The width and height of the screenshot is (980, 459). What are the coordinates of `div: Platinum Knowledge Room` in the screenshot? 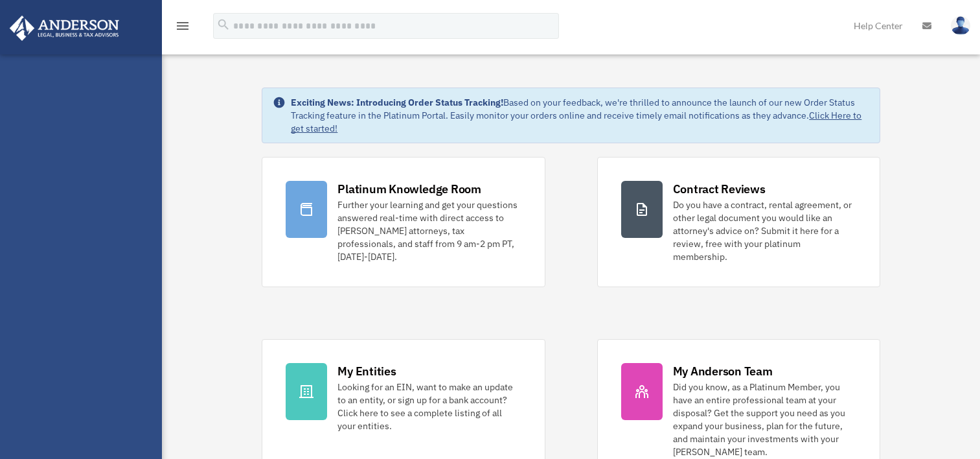 It's located at (409, 188).